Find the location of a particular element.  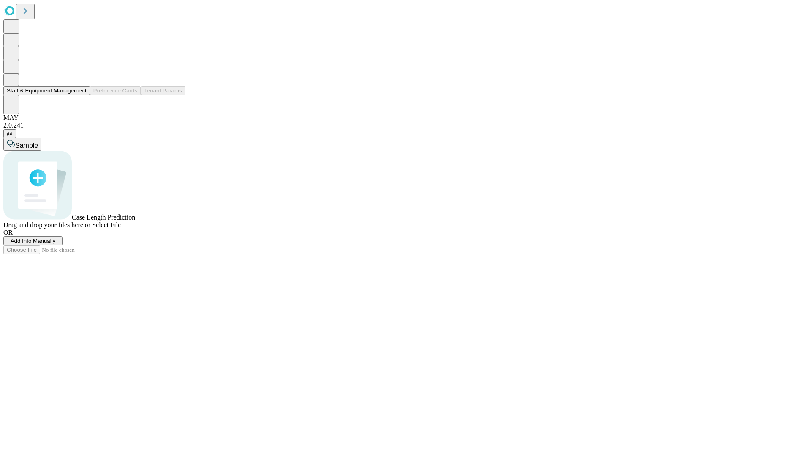

div: MAY is located at coordinates (406, 118).